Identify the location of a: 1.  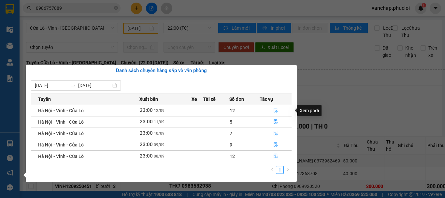
(280, 170).